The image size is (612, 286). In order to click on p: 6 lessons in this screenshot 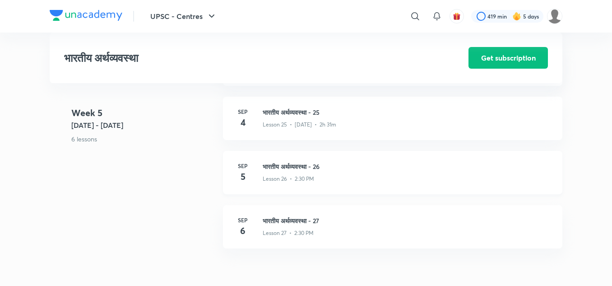, I will do `click(144, 139)`.